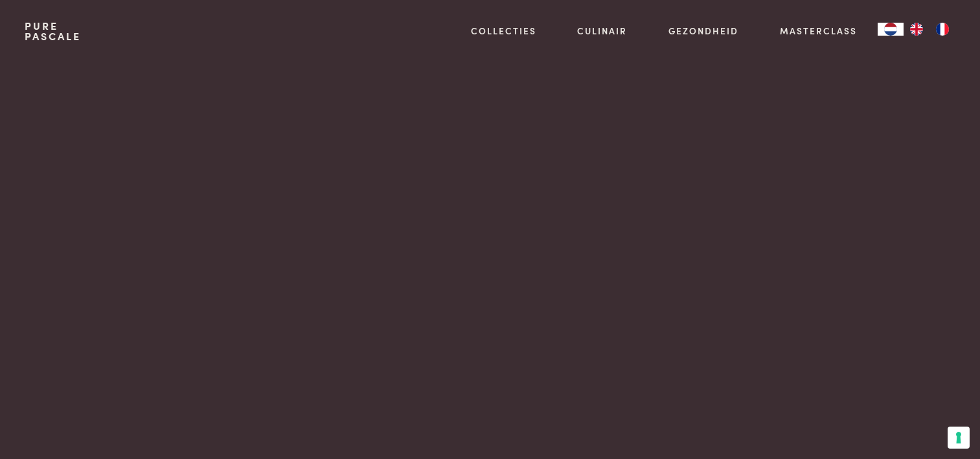 The height and width of the screenshot is (459, 980). What do you see at coordinates (916, 29) in the screenshot?
I see `aside: Language selected: Nederlands` at bounding box center [916, 29].